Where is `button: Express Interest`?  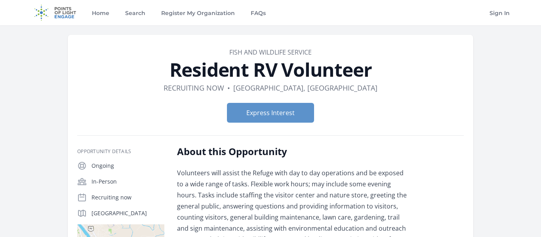
button: Express Interest is located at coordinates (271, 113).